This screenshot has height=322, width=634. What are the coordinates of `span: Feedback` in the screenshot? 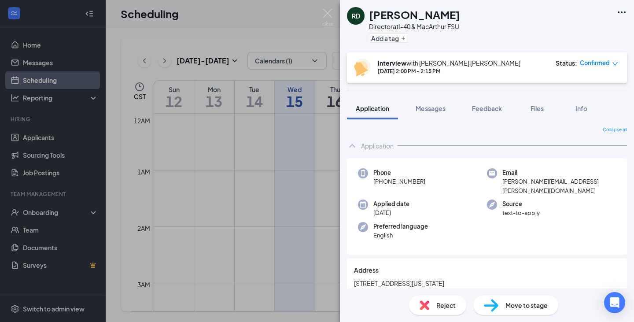 It's located at (487, 108).